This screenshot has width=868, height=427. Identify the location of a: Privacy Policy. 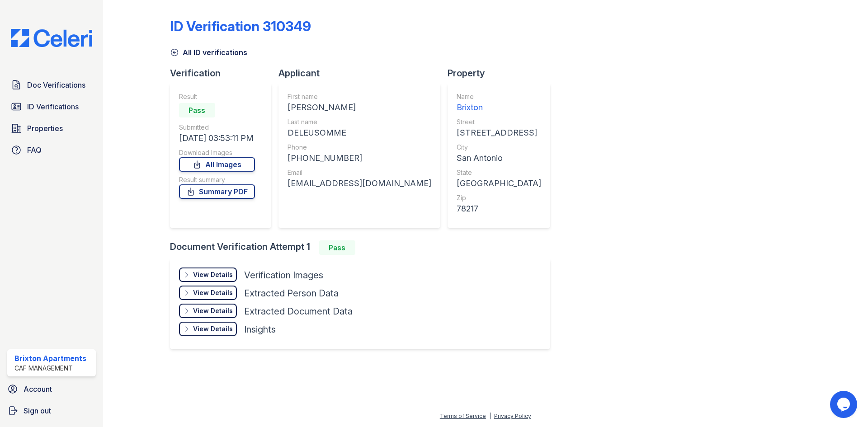
(513, 416).